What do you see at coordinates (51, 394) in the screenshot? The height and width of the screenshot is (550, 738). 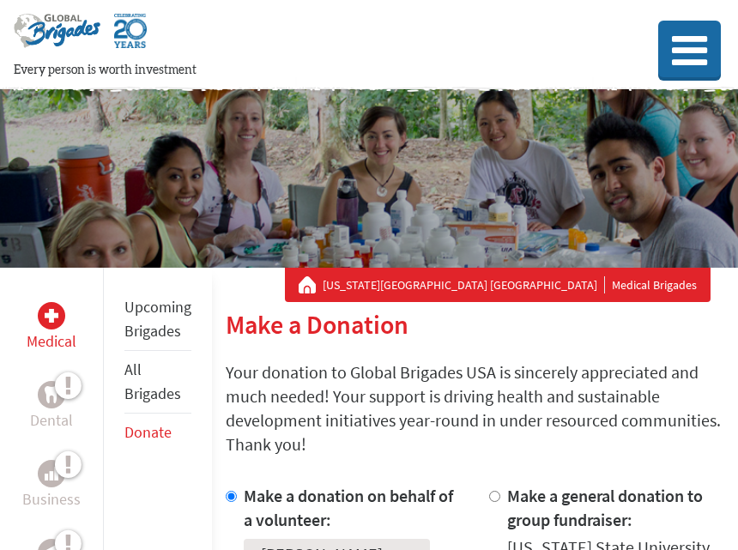 I see `img: Dental` at bounding box center [51, 394].